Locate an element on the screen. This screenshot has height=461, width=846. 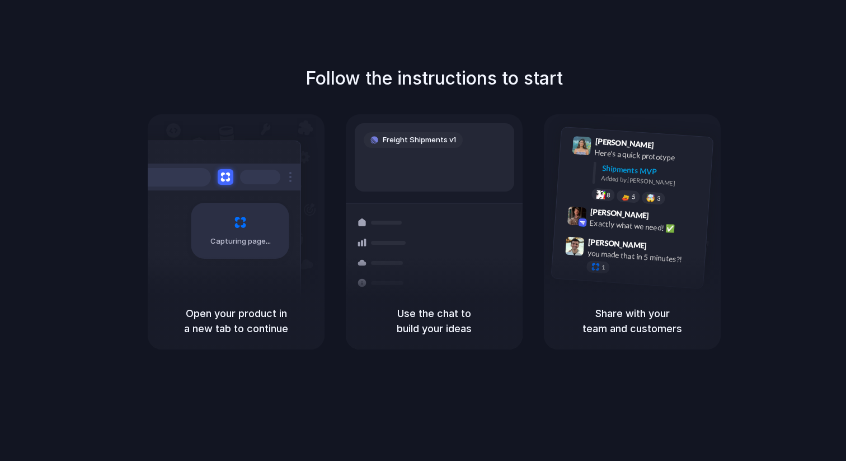
span: 9:41 AM is located at coordinates (669, 147).